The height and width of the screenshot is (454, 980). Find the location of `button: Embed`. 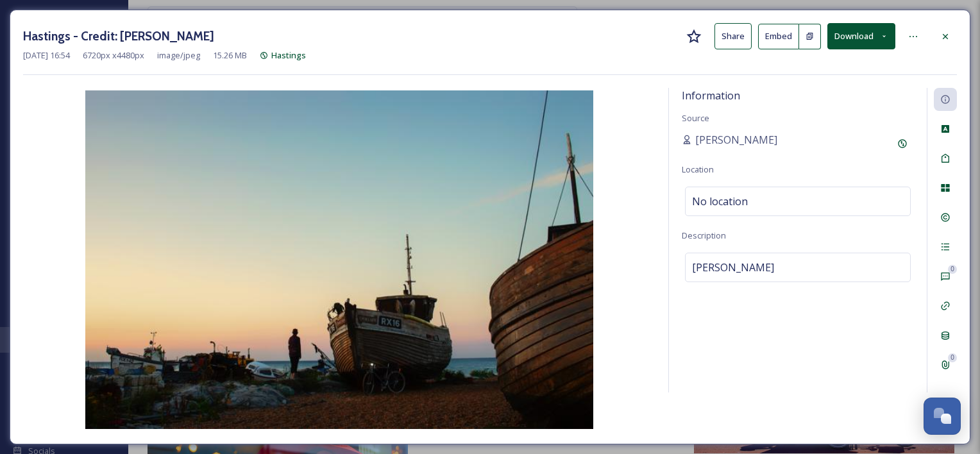

button: Embed is located at coordinates (778, 36).